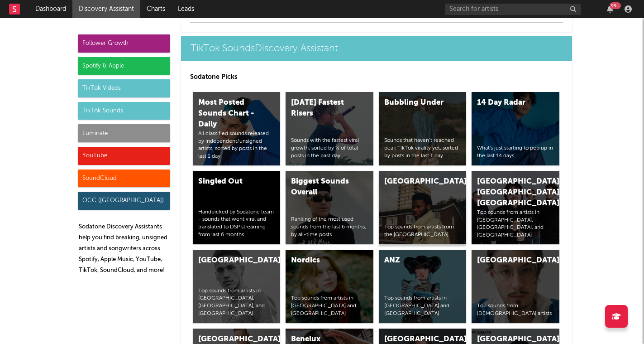 The height and width of the screenshot is (344, 644). Describe the element at coordinates (124, 179) in the screenshot. I see `div: SoundCloud` at that location.